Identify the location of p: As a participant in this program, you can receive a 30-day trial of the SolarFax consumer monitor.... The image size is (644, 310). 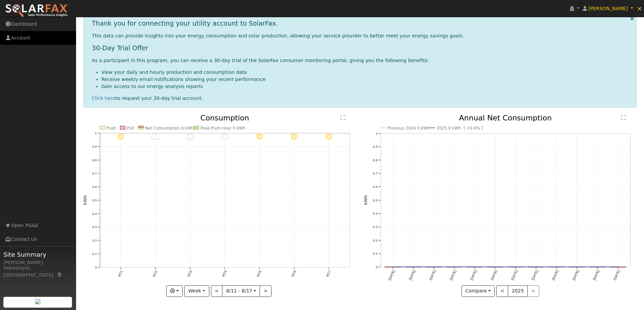
(361, 61).